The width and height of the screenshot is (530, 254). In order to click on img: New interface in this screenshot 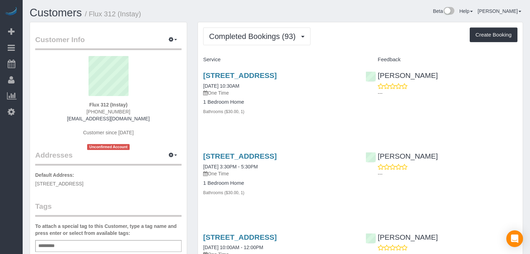, I will do `click(448, 11)`.